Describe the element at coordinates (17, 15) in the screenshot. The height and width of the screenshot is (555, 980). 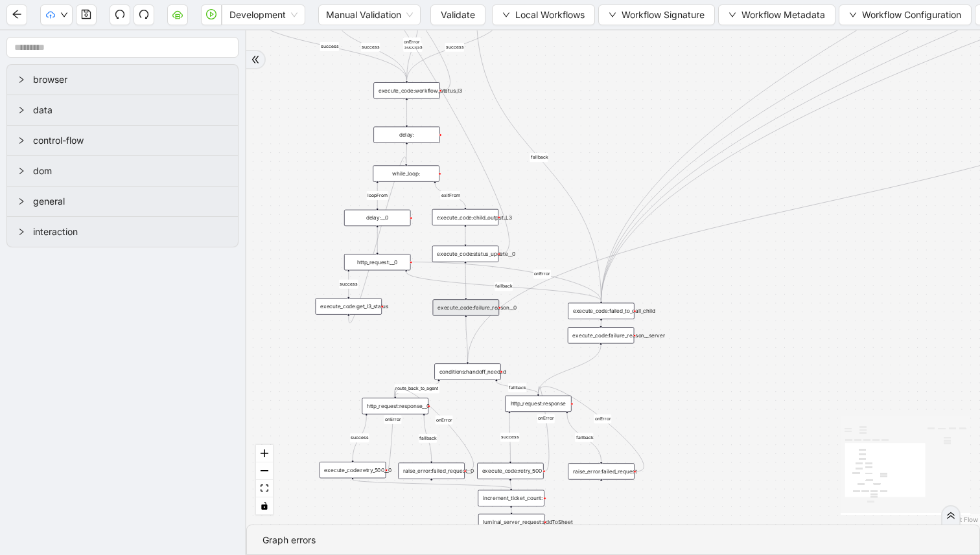
I see `span: arrow-left` at that location.